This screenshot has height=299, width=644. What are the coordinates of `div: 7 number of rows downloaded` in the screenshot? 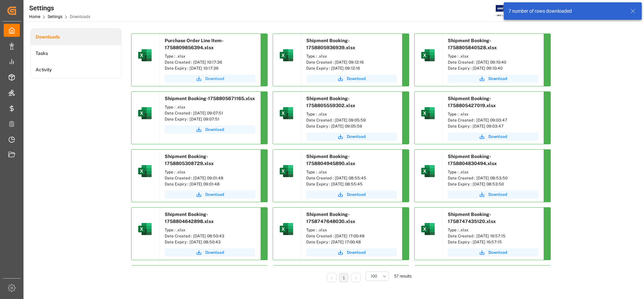 It's located at (566, 11).